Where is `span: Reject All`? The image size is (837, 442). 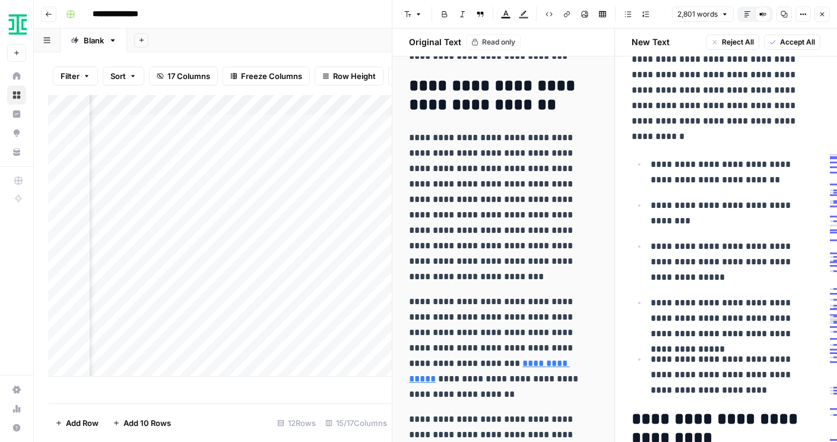 span: Reject All is located at coordinates (738, 42).